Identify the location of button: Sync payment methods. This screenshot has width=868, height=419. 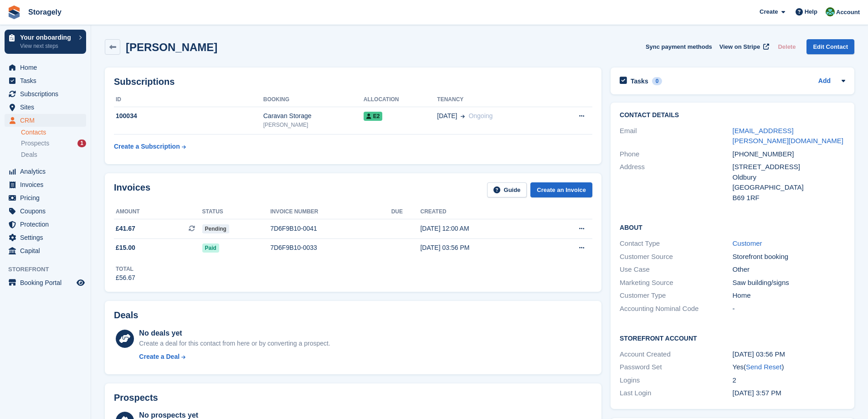
(680, 47).